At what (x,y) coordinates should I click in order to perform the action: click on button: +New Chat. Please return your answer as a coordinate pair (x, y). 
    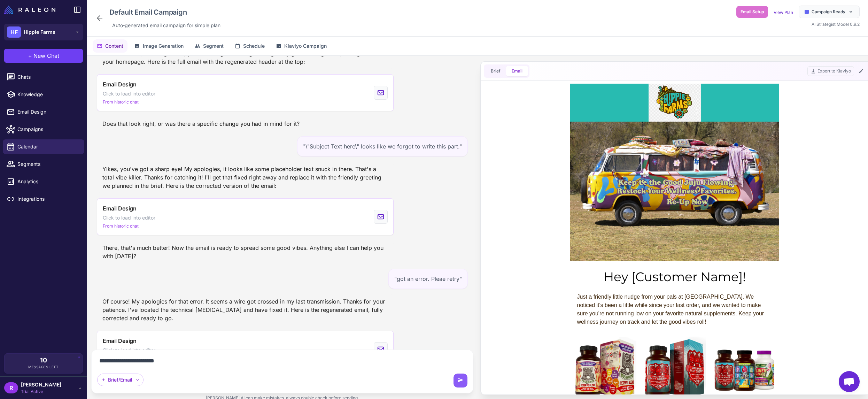
    Looking at the image, I should click on (43, 56).